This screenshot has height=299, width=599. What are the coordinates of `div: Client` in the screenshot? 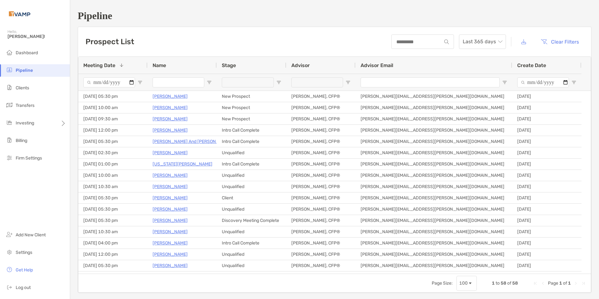 It's located at (252, 198).